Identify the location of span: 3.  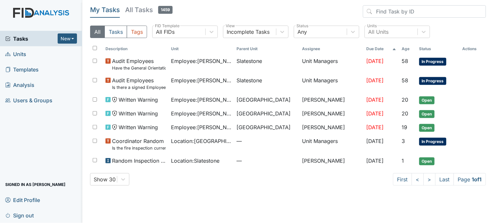
(404, 141).